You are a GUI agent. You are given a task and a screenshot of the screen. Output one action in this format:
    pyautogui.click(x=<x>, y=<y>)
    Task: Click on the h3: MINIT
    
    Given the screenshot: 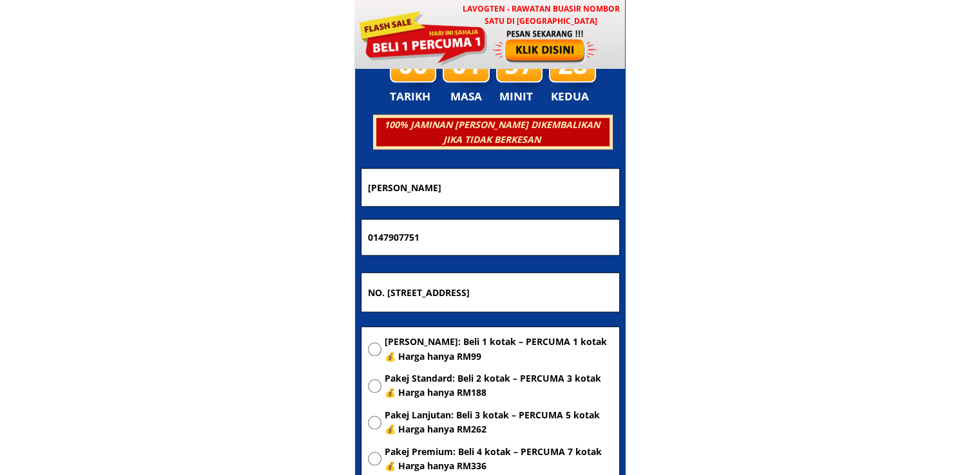 What is the action you would take?
    pyautogui.click(x=519, y=96)
    